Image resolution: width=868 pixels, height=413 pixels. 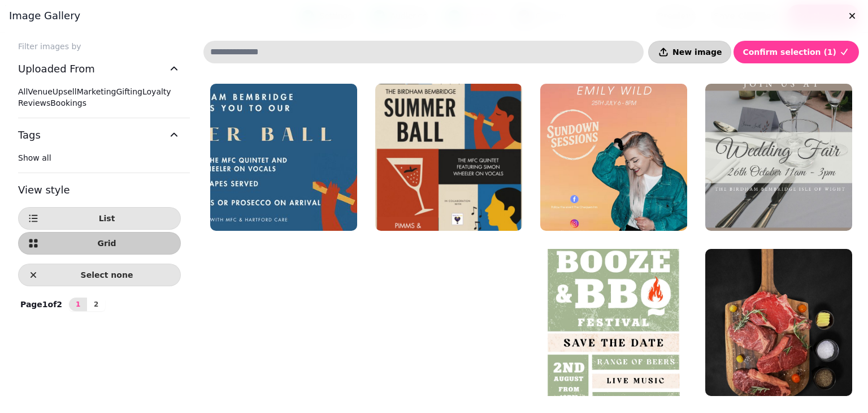 I want to click on h3: View style, so click(x=100, y=190).